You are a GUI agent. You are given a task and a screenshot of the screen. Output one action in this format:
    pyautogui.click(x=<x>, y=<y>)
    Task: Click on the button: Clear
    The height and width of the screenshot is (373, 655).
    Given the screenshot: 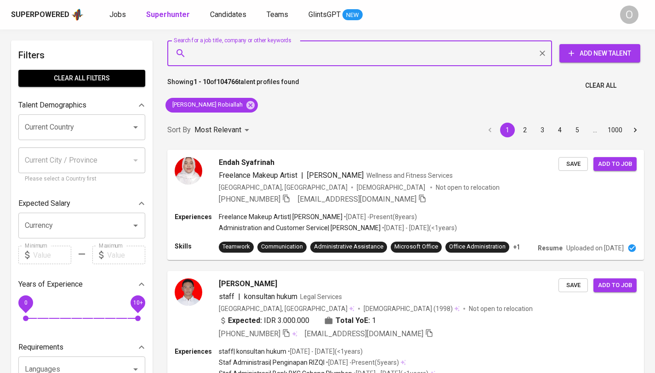 What is the action you would take?
    pyautogui.click(x=542, y=53)
    